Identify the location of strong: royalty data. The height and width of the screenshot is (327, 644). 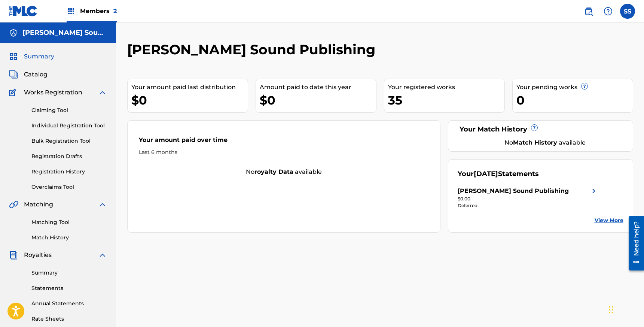
(274, 172).